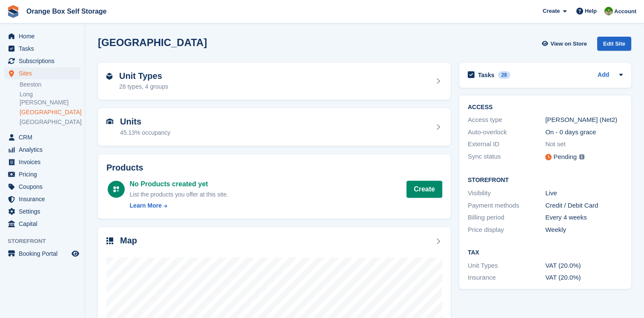 The width and height of the screenshot is (644, 318). Describe the element at coordinates (566, 43) in the screenshot. I see `a: View on Store` at that location.